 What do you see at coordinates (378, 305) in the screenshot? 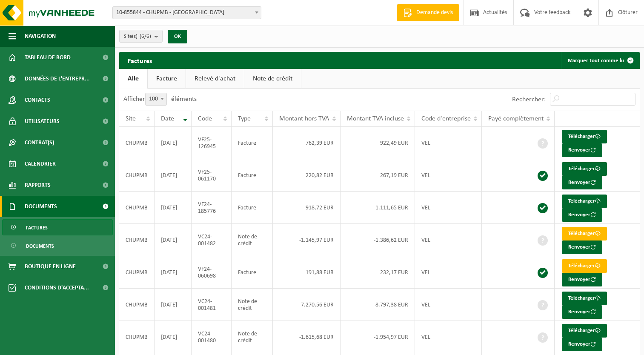
I see `td: -8.797,38 EUR` at bounding box center [378, 305].